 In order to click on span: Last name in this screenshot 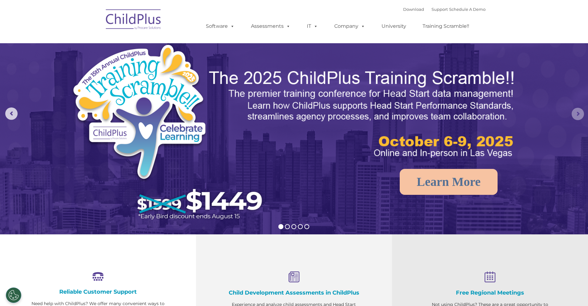, I will do `click(95, 43)`.